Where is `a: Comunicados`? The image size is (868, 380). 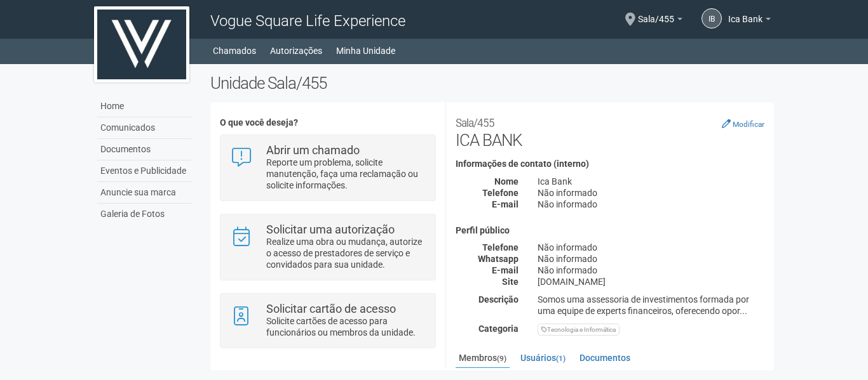
a: Comunicados is located at coordinates (144, 128).